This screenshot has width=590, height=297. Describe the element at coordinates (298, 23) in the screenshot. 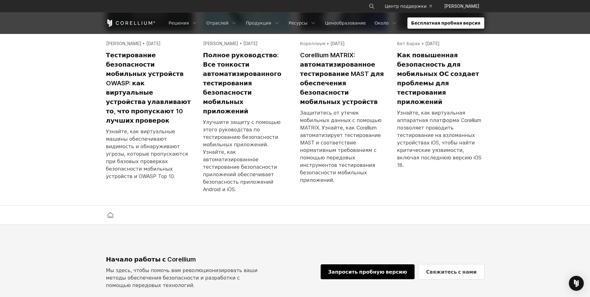

I see `font: Ресурсы` at that location.